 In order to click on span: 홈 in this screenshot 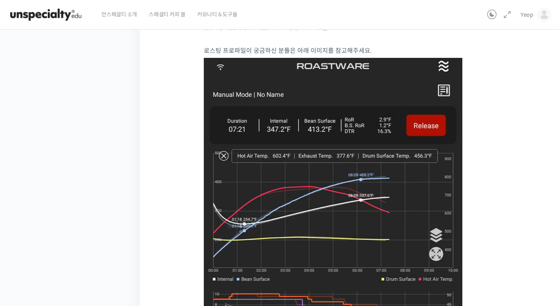, I will do `click(27, 256)`.